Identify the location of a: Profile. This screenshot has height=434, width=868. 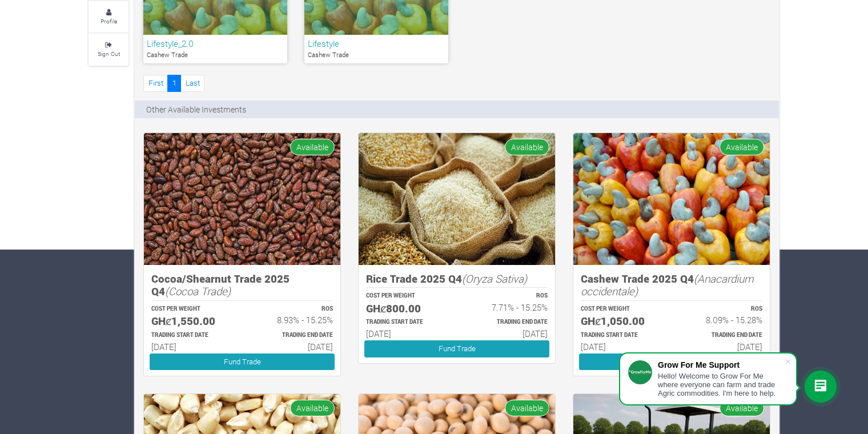
(108, 17).